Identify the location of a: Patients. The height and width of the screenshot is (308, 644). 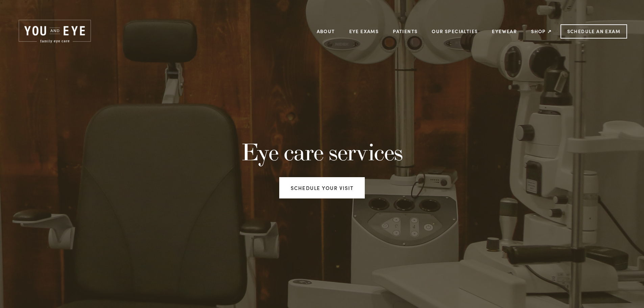
(405, 31).